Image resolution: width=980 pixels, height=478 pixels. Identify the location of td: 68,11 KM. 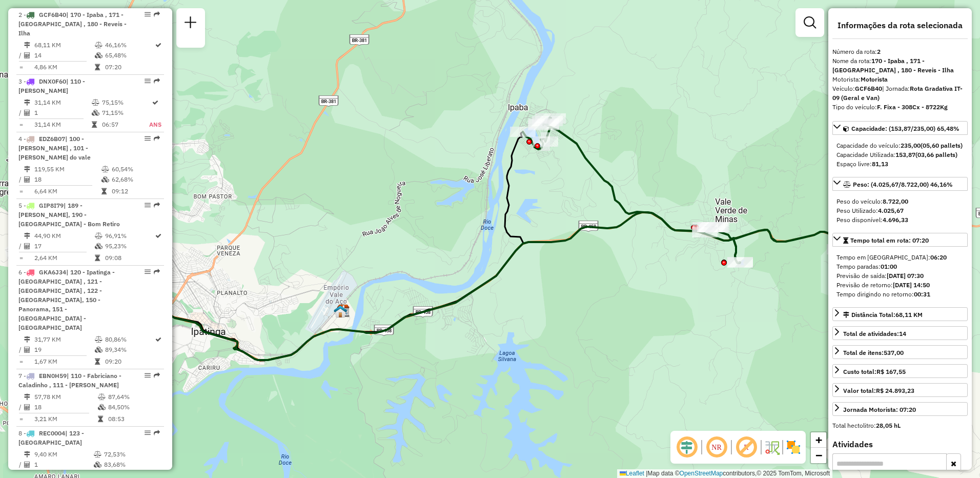
(64, 45).